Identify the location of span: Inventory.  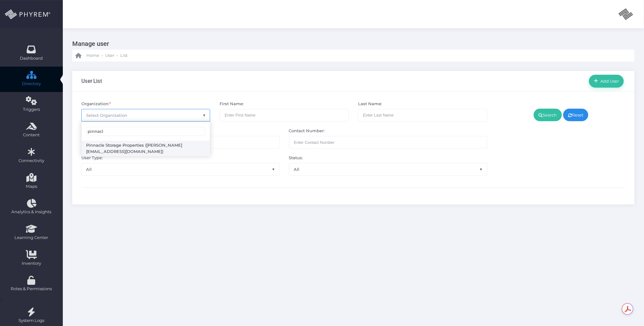
(31, 263).